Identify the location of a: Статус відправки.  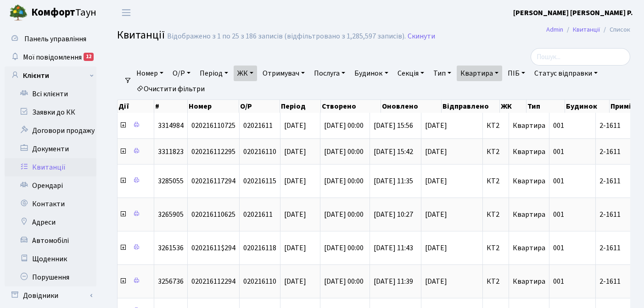
(565, 73).